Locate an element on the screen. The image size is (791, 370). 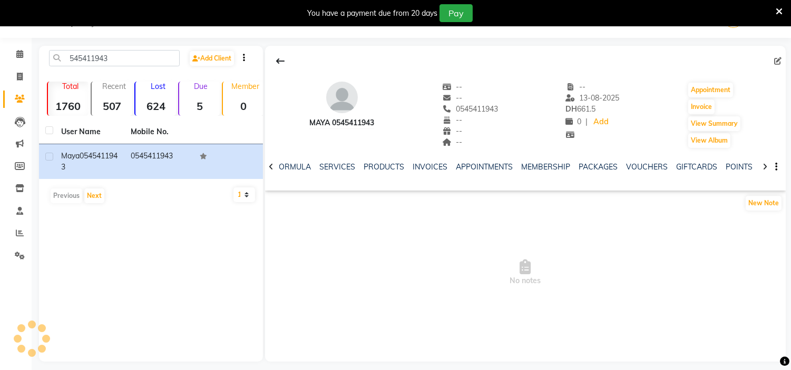
button: View Summary is located at coordinates (714, 124).